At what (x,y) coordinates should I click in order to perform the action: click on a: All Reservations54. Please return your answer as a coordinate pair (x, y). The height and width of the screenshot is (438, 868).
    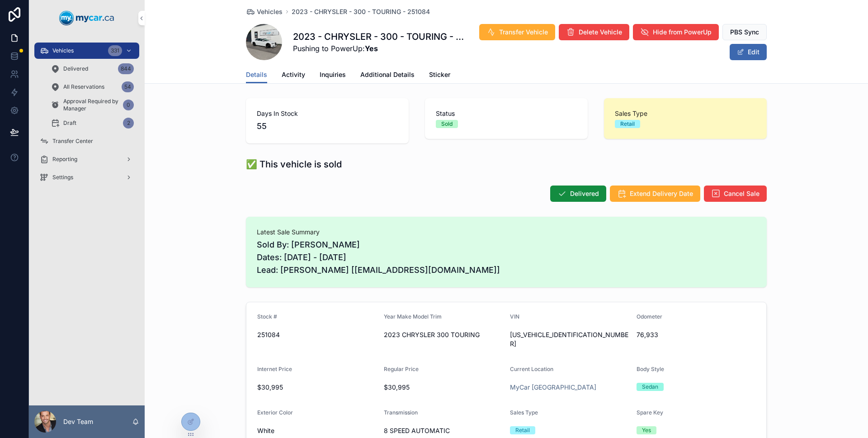
    Looking at the image, I should click on (92, 87).